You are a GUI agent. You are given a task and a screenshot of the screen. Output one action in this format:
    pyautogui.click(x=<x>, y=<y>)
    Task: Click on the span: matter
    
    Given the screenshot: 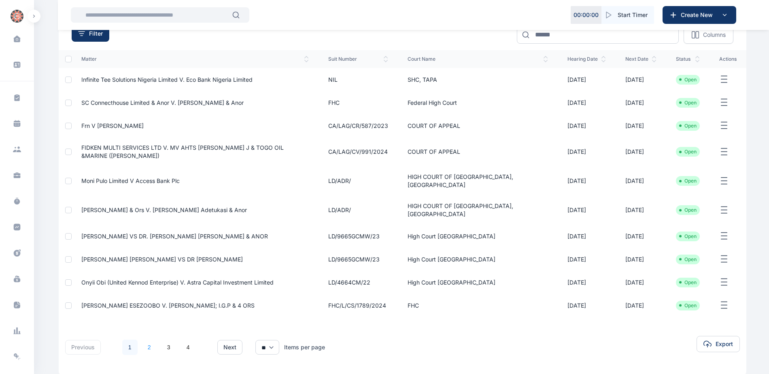 What is the action you would take?
    pyautogui.click(x=195, y=59)
    